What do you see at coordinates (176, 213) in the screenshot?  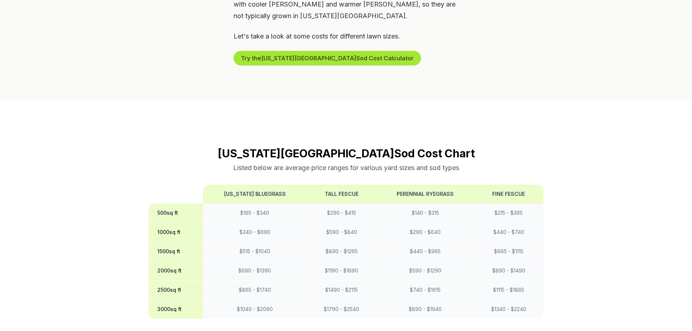 I see `th: 500 sq ft` at bounding box center [176, 213].